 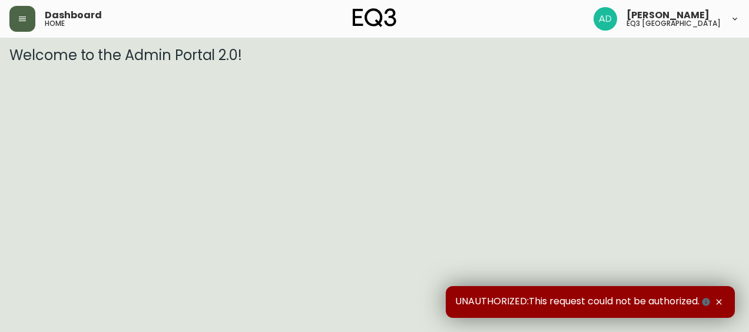 What do you see at coordinates (73, 15) in the screenshot?
I see `span: Dashboard` at bounding box center [73, 15].